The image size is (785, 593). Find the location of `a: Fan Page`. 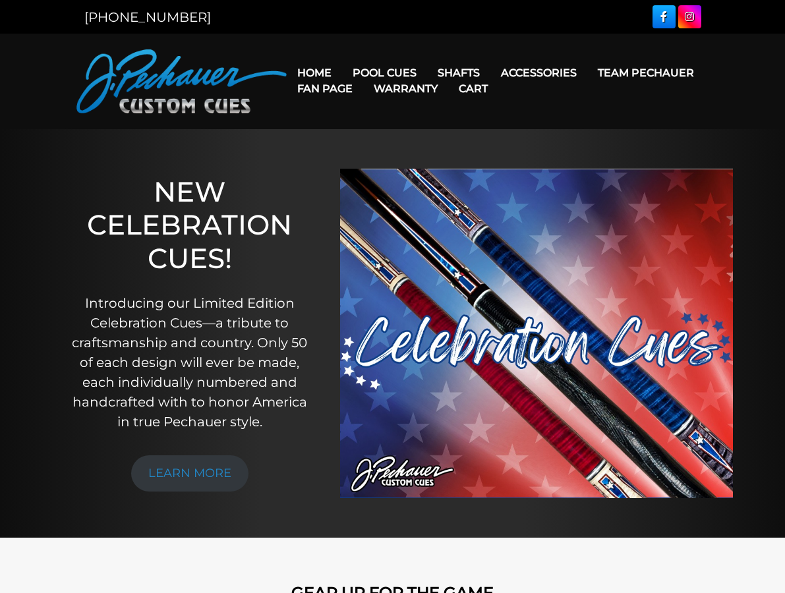

a: Fan Page is located at coordinates (325, 88).